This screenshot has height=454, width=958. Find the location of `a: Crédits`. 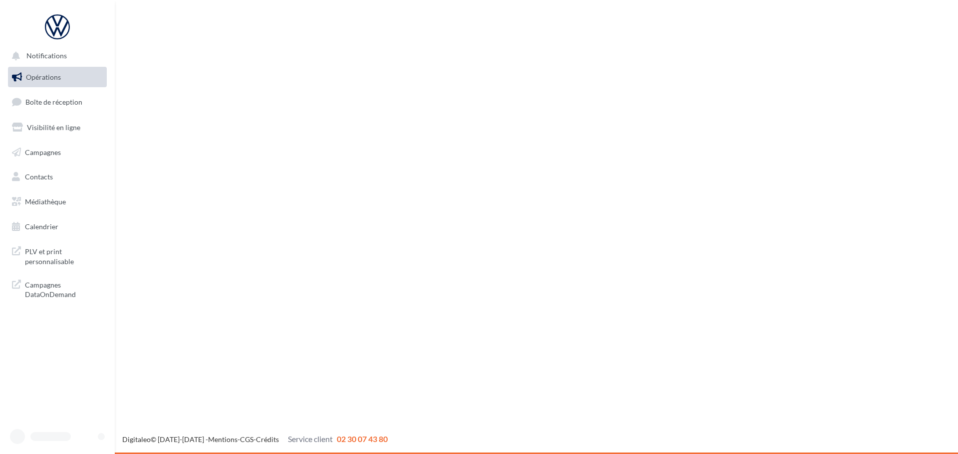

a: Crédits is located at coordinates (267, 439).